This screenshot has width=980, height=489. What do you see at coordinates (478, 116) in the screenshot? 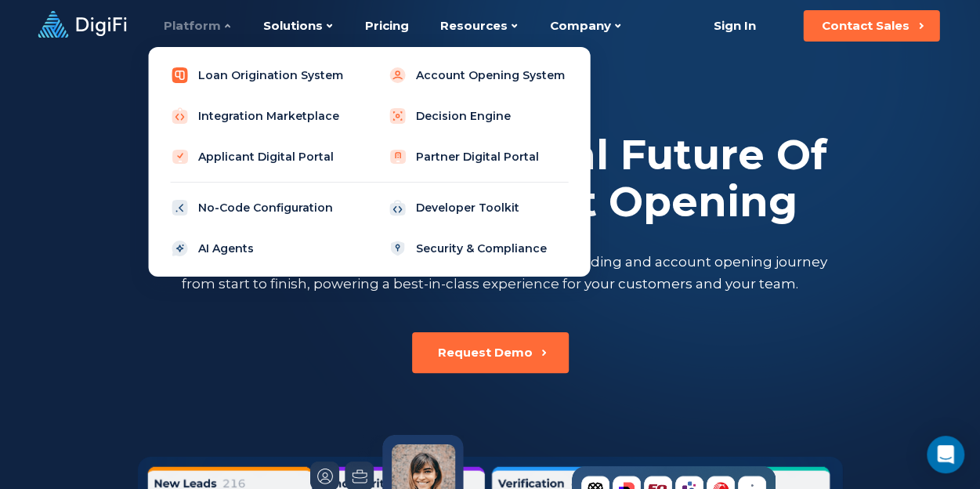
I see `a: Decision Engine` at bounding box center [478, 116].